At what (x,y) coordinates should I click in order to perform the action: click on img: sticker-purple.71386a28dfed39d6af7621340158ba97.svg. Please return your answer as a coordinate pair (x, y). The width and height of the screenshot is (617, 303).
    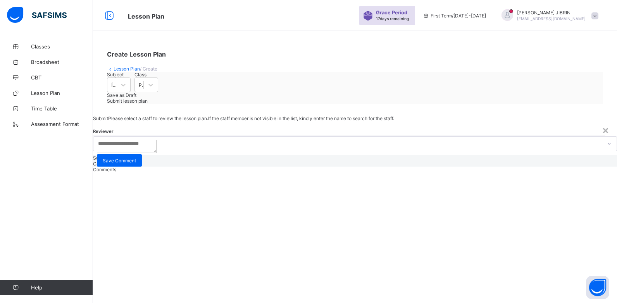
    Looking at the image, I should click on (368, 15).